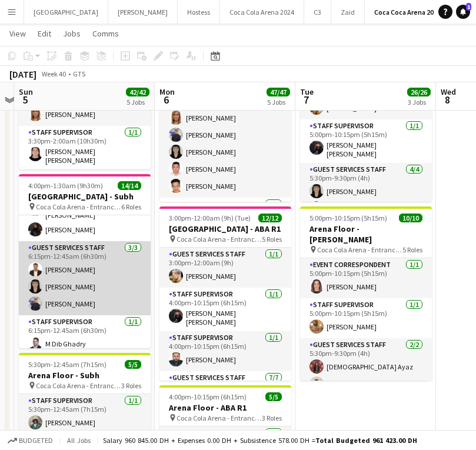  I want to click on span: All jobs, so click(79, 440).